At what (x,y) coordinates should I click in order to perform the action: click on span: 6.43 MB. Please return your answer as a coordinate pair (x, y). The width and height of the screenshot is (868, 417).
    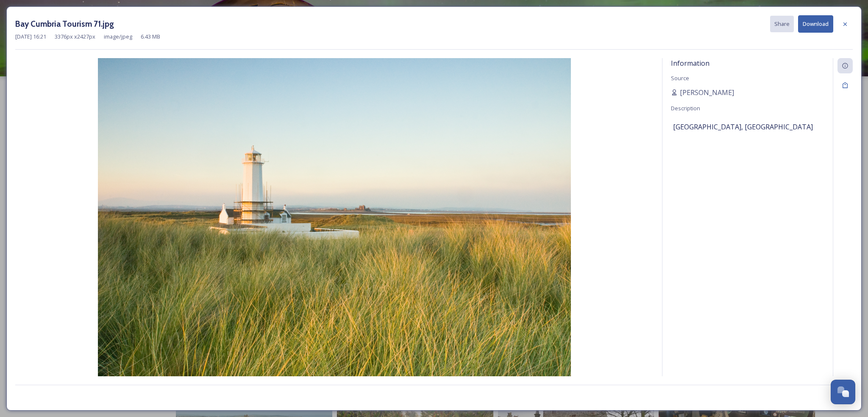
    Looking at the image, I should click on (151, 36).